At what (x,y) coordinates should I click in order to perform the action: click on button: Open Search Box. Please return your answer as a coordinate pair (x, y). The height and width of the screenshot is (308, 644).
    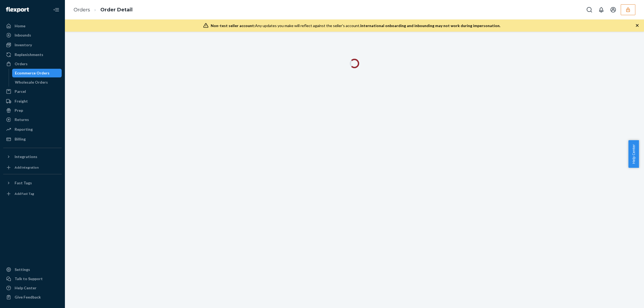
    Looking at the image, I should click on (589, 10).